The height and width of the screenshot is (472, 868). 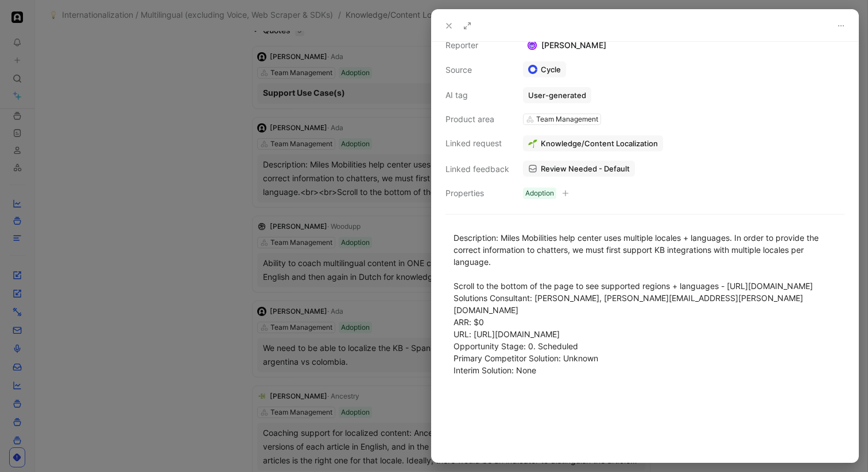 What do you see at coordinates (477, 70) in the screenshot?
I see `div: Source` at bounding box center [477, 70].